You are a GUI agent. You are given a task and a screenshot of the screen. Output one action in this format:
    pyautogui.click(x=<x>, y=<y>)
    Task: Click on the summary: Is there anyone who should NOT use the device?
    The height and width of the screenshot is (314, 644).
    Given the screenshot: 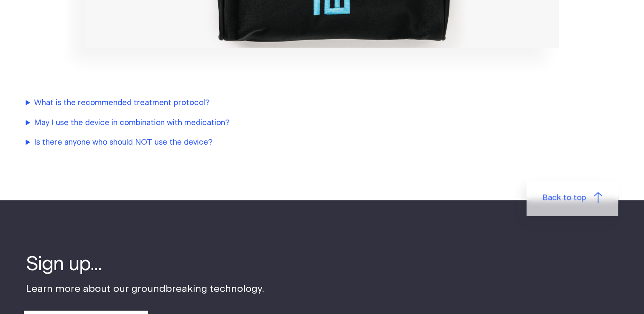 What is the action you would take?
    pyautogui.click(x=205, y=142)
    